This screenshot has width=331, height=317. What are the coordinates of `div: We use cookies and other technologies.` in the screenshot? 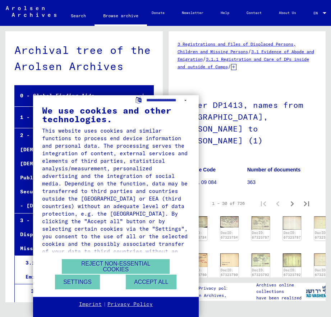 It's located at (116, 115).